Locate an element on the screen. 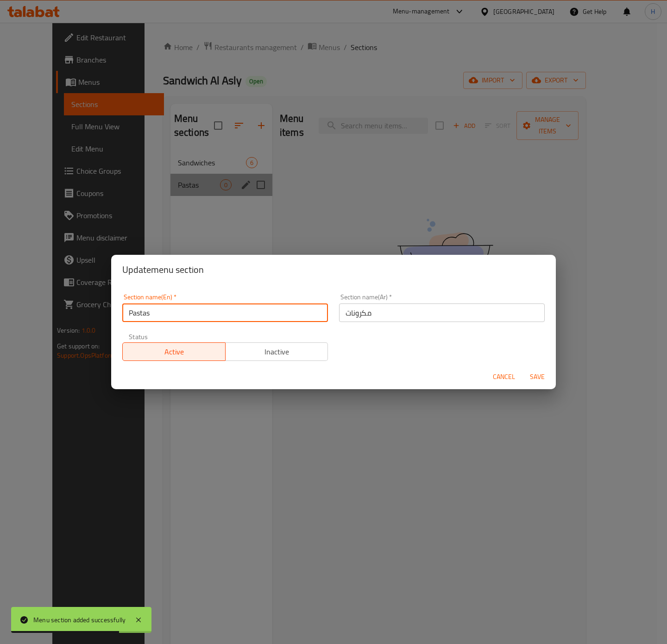 This screenshot has width=667, height=644. input: Please enter section name(ar) is located at coordinates (442, 313).